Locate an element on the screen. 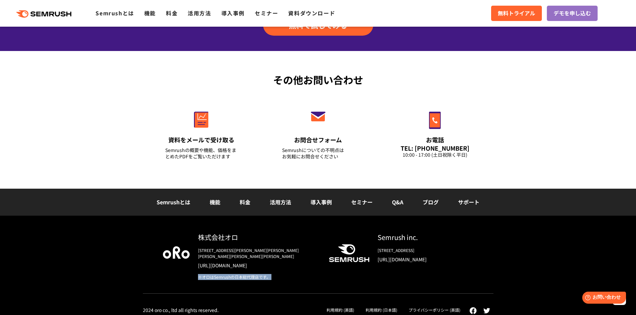 The width and height of the screenshot is (636, 315). div: Semrushについての不明点は お気軽にお問合せください is located at coordinates (318, 154).